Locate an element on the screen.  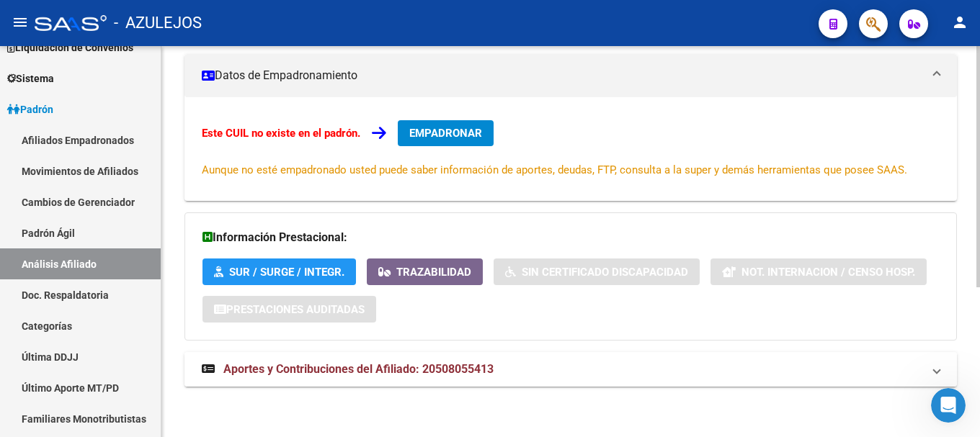
span: - AZULEJOS is located at coordinates (158, 23).